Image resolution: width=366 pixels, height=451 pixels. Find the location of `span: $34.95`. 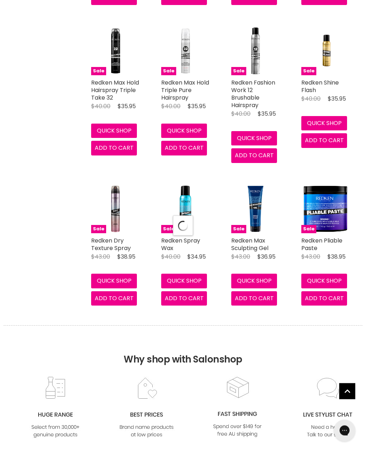

span: $34.95 is located at coordinates (197, 257).